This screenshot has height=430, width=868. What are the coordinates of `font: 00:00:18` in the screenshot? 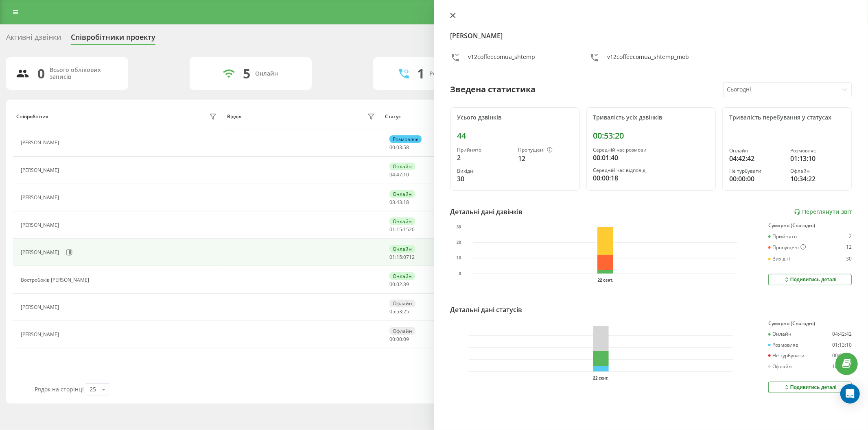 It's located at (606, 178).